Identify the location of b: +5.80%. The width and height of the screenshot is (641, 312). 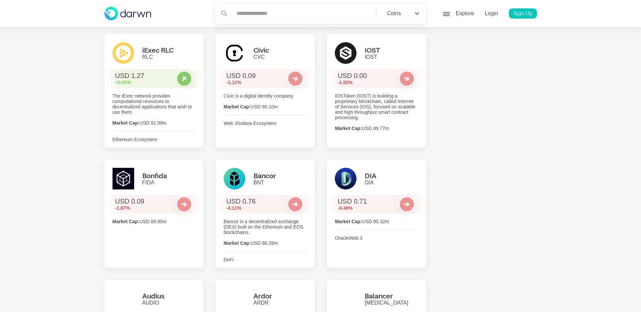
(123, 82).